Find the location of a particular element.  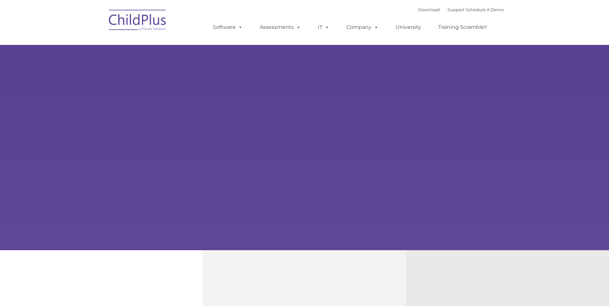

a: IT is located at coordinates (324, 27).